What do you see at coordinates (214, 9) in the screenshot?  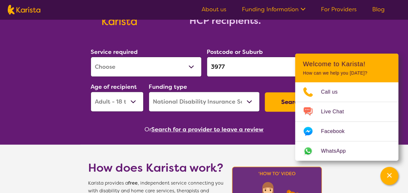 I see `a: About us` at bounding box center [214, 9].